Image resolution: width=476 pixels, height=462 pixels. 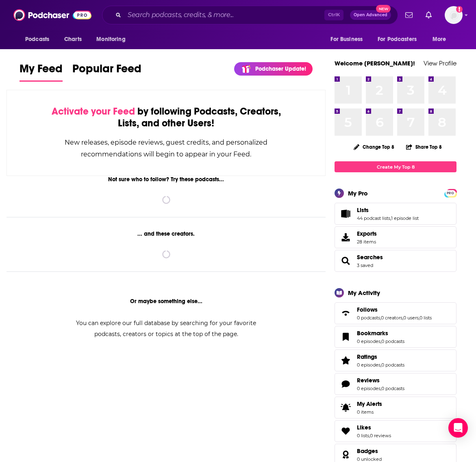 I want to click on span: Badges, so click(x=367, y=451).